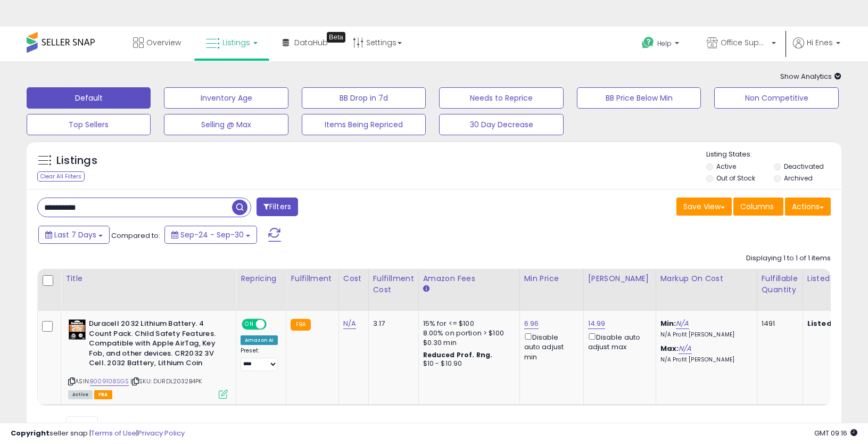  I want to click on a: Hi Enes, so click(817, 49).